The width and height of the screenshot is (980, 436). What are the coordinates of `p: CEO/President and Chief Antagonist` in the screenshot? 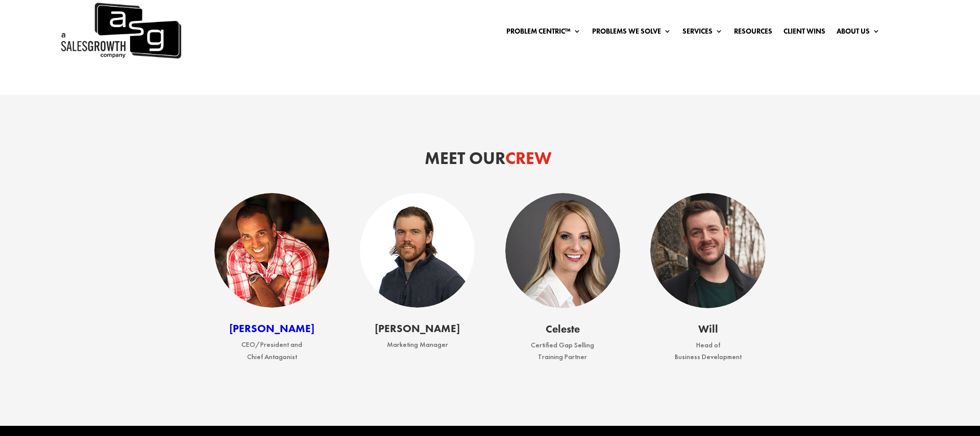 It's located at (272, 351).